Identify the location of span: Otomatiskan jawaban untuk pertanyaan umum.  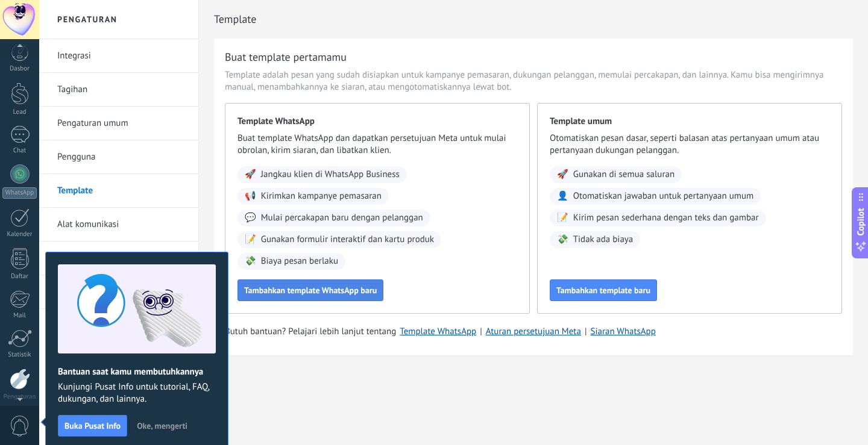
(664, 196).